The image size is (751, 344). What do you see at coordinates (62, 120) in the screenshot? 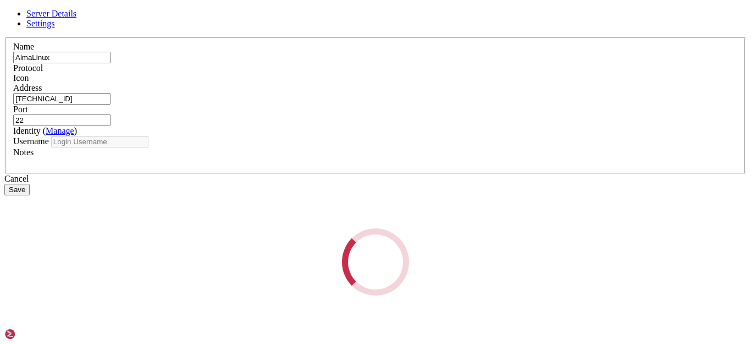
I see `input: Port Number` at bounding box center [62, 120].